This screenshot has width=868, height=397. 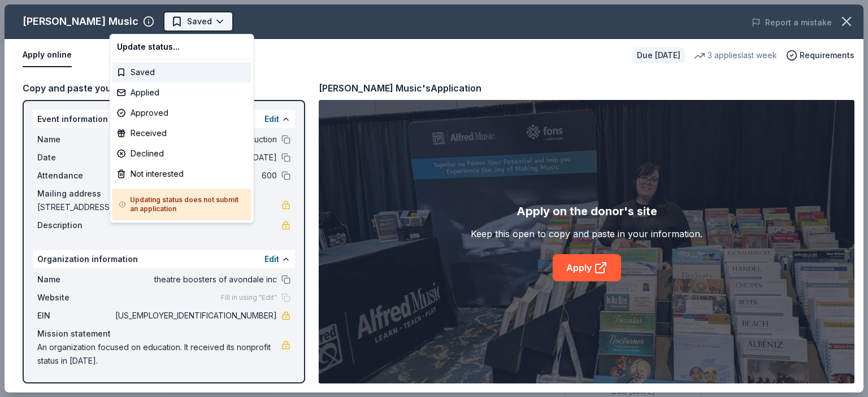 What do you see at coordinates (182, 93) in the screenshot?
I see `div: Applied` at bounding box center [182, 93].